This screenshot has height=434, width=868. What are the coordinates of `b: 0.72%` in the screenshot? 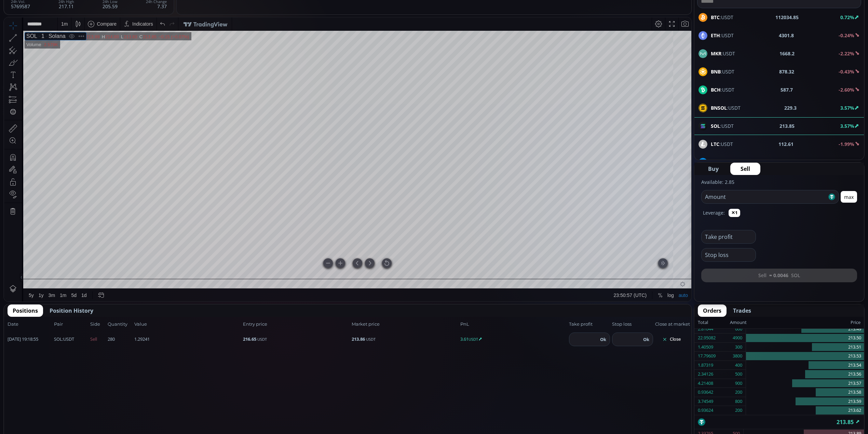 It's located at (847, 17).